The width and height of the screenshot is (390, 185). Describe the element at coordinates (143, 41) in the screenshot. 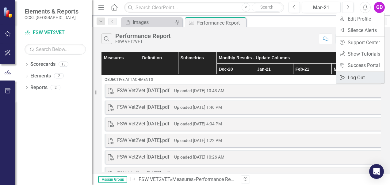

I see `div: FSW VET2VET` at that location.